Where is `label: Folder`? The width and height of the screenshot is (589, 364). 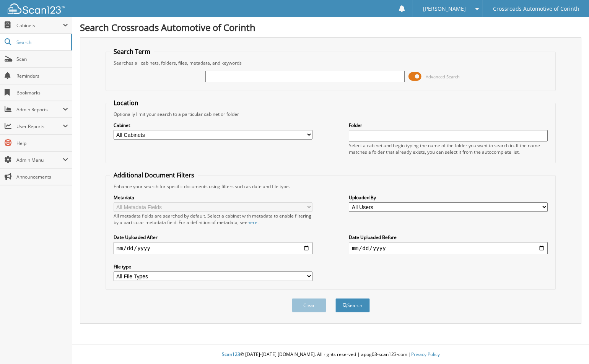 label: Folder is located at coordinates (448, 125).